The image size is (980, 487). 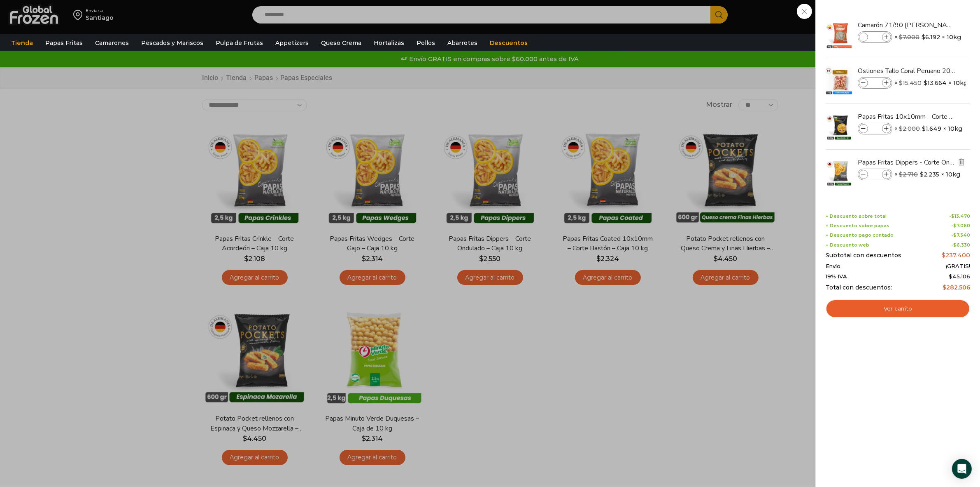 I want to click on bdi: 282.506, so click(x=957, y=287).